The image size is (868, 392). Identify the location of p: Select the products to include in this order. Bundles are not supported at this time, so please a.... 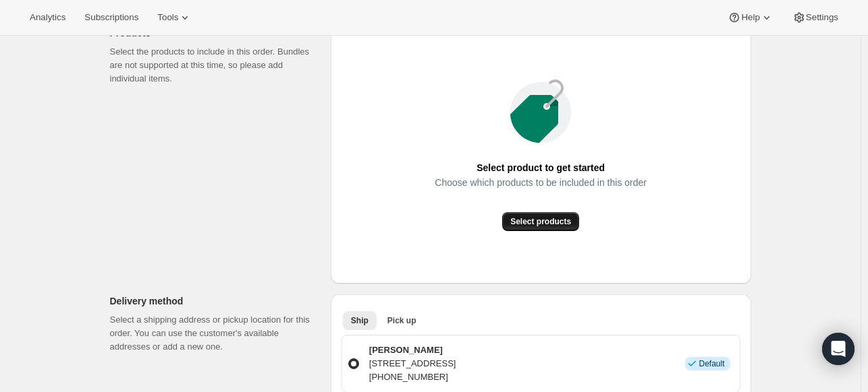
(215, 65).